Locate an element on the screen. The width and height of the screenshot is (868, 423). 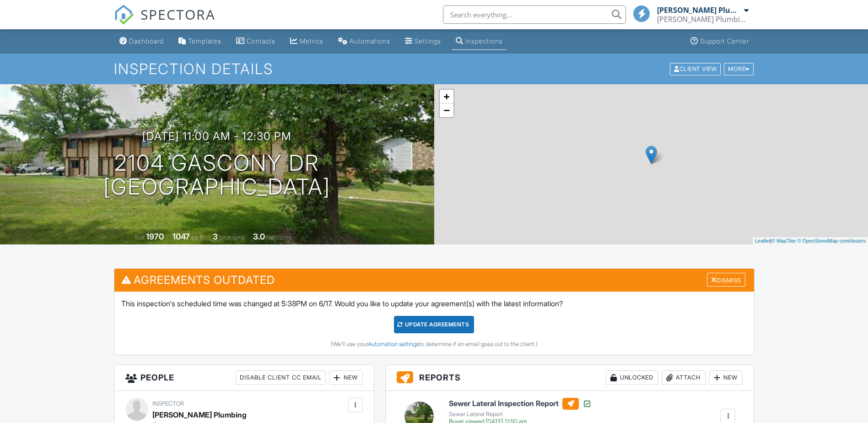
span: bathrooms is located at coordinates (279, 237).